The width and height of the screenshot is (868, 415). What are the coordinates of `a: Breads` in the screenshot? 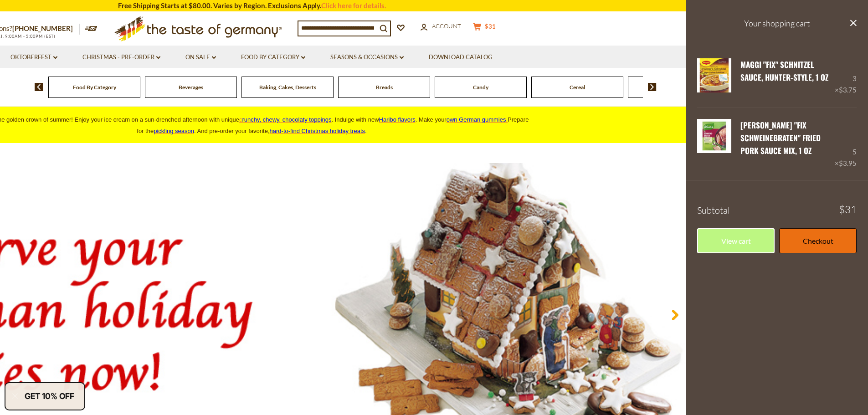 It's located at (384, 87).